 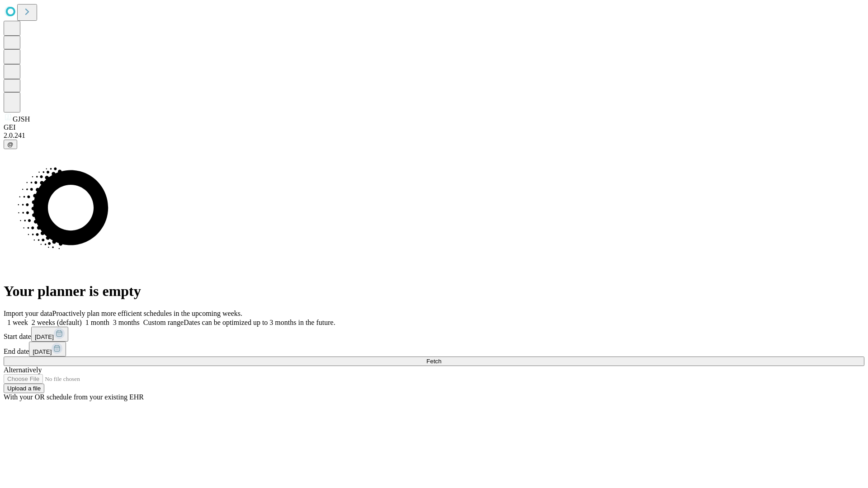 I want to click on span: Import your data, so click(x=28, y=313).